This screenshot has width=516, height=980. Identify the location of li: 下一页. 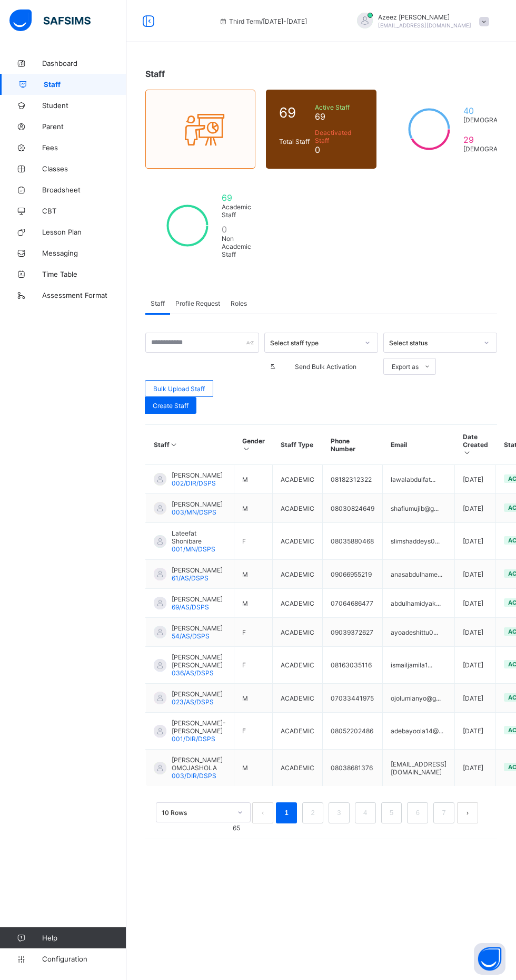
(468, 813).